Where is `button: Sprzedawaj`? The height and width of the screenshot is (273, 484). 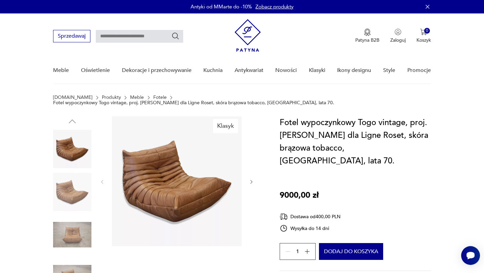
button: Sprzedawaj is located at coordinates (72, 36).